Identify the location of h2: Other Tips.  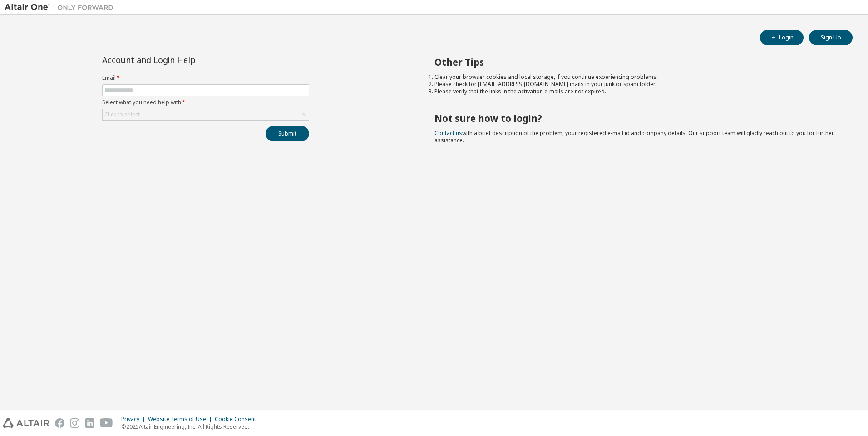
(636, 62).